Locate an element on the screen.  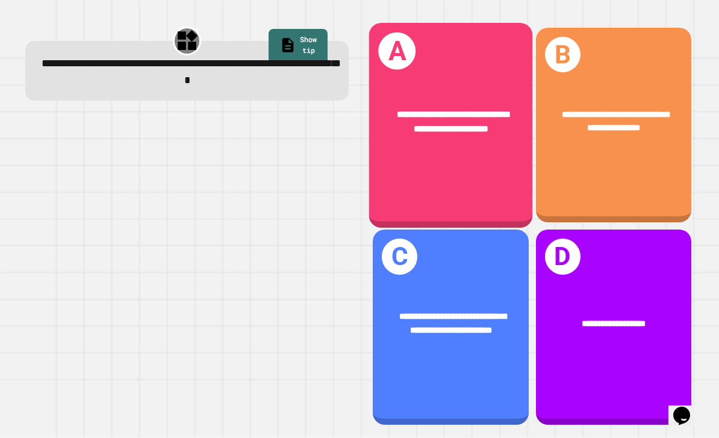
a: Show tip is located at coordinates (298, 46).